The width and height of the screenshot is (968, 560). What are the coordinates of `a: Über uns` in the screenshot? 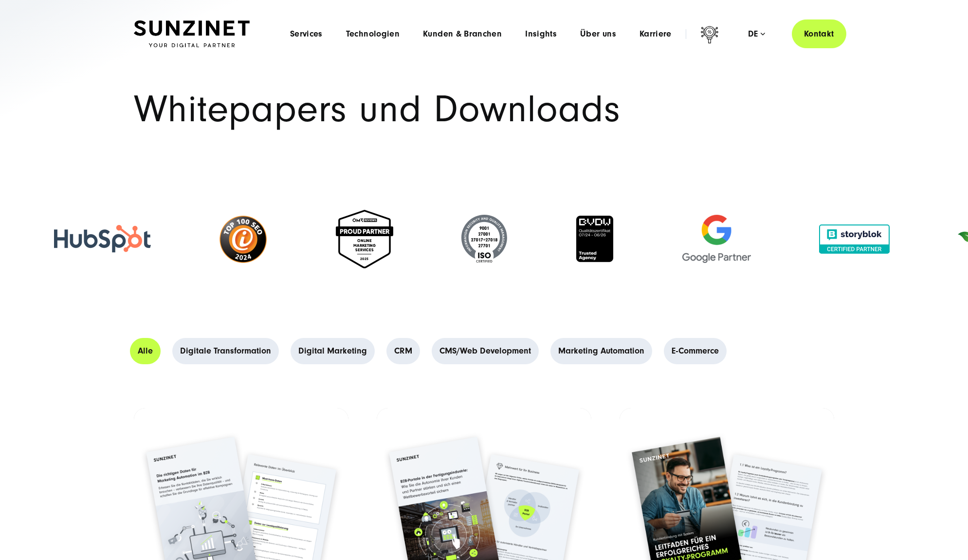 It's located at (598, 34).